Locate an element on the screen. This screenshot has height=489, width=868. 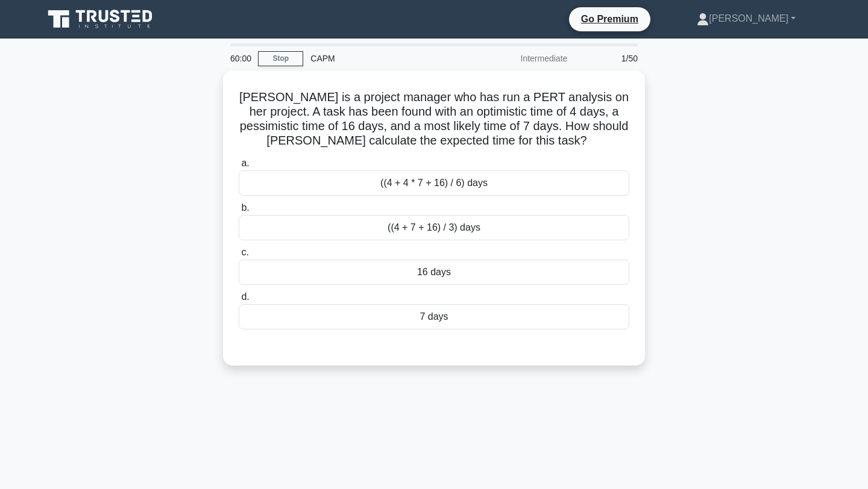
div: Intermediate is located at coordinates (521, 58).